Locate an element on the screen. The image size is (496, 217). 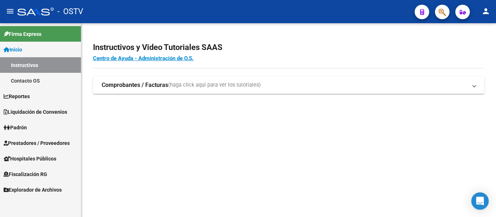
mat-icon: person is located at coordinates (486, 11).